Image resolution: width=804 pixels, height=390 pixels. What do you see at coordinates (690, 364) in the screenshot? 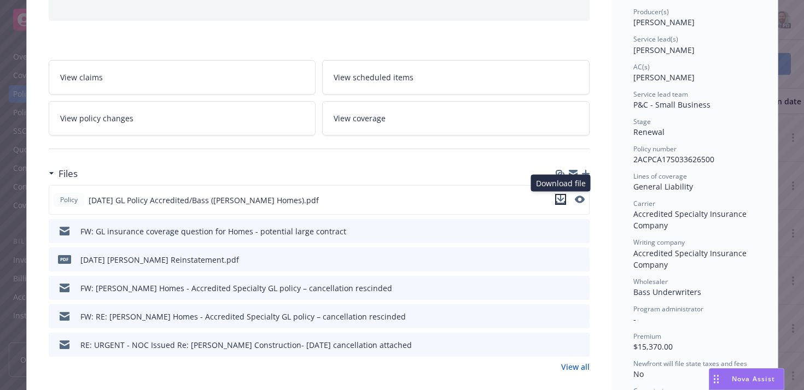
I see `span: Newfront will file state taxes and fees` at bounding box center [690, 364].